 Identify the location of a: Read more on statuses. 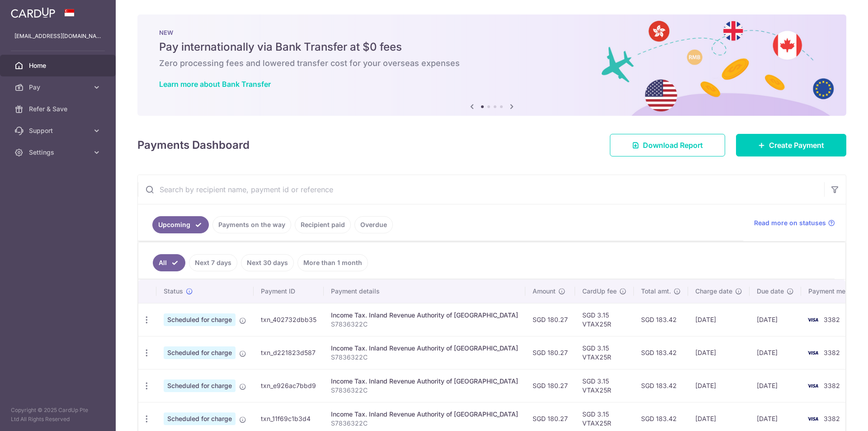
(794, 223).